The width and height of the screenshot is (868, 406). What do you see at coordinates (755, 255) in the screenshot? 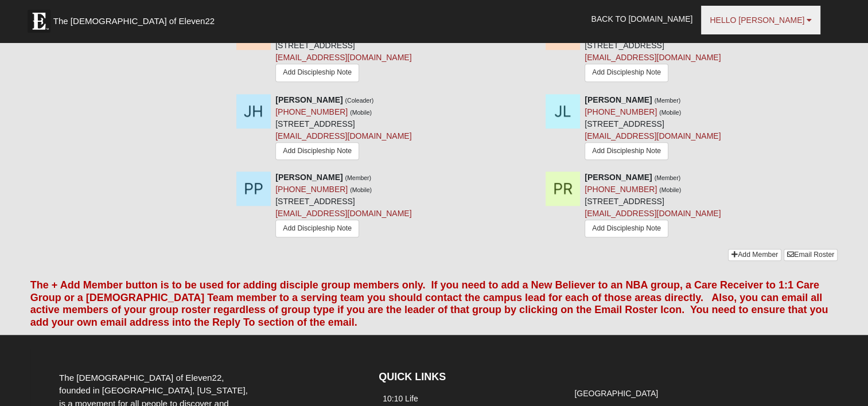
I see `a: Add Member` at bounding box center [755, 255].